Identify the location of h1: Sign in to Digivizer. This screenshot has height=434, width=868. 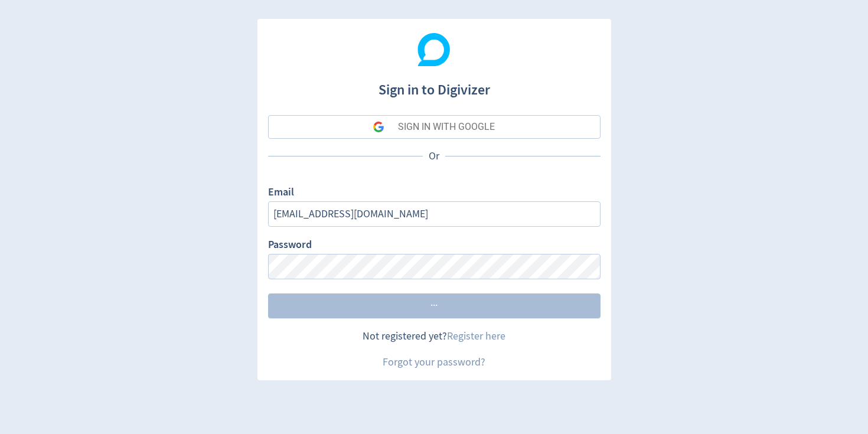
(434, 85).